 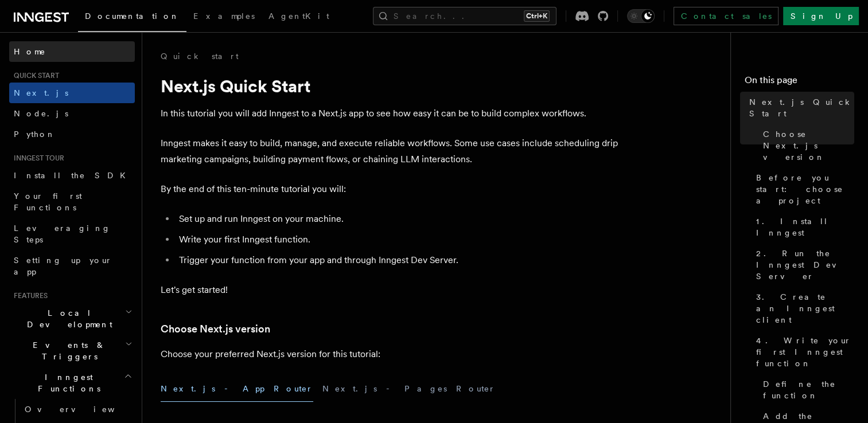 What do you see at coordinates (73, 176) in the screenshot?
I see `span: Install the SDK` at bounding box center [73, 176].